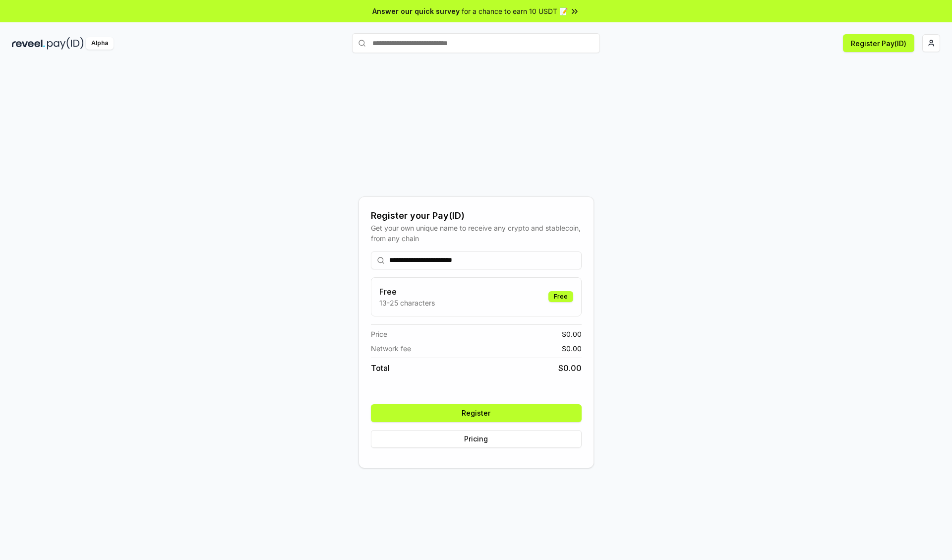  Describe the element at coordinates (65, 43) in the screenshot. I see `img: pay_id` at that location.